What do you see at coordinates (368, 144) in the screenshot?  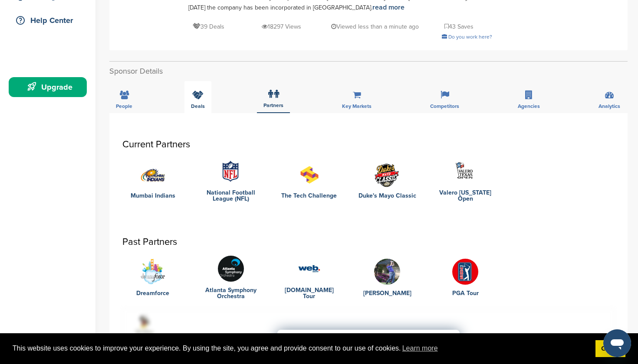 I see `h3: Current Partners` at bounding box center [368, 144].